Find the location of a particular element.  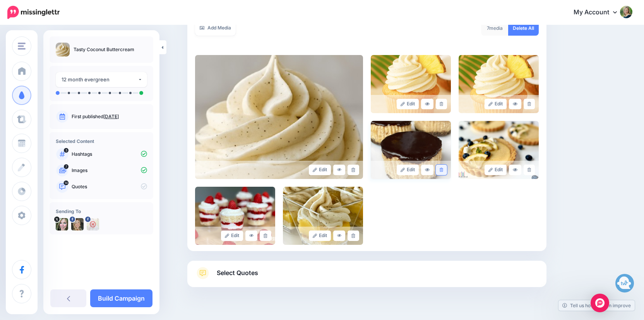

img: 1003c658fee1d2eeeb48b0efd80484bb_large.jpg is located at coordinates (498, 150).